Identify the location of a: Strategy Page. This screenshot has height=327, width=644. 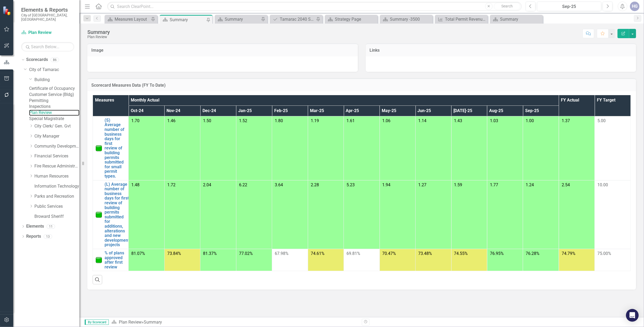
(352, 19).